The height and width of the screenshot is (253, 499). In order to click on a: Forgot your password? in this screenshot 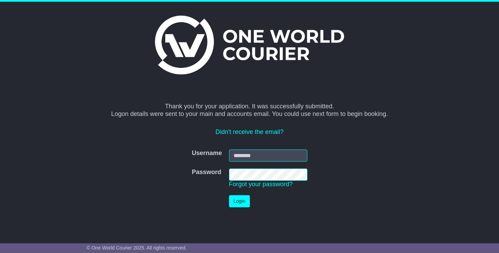, I will do `click(261, 184)`.